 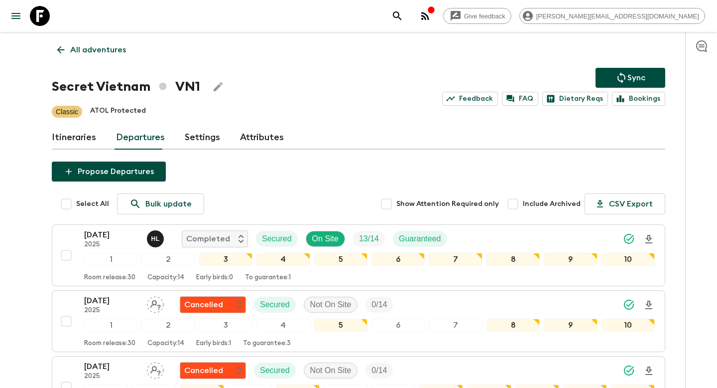 I want to click on p: On Site, so click(x=325, y=239).